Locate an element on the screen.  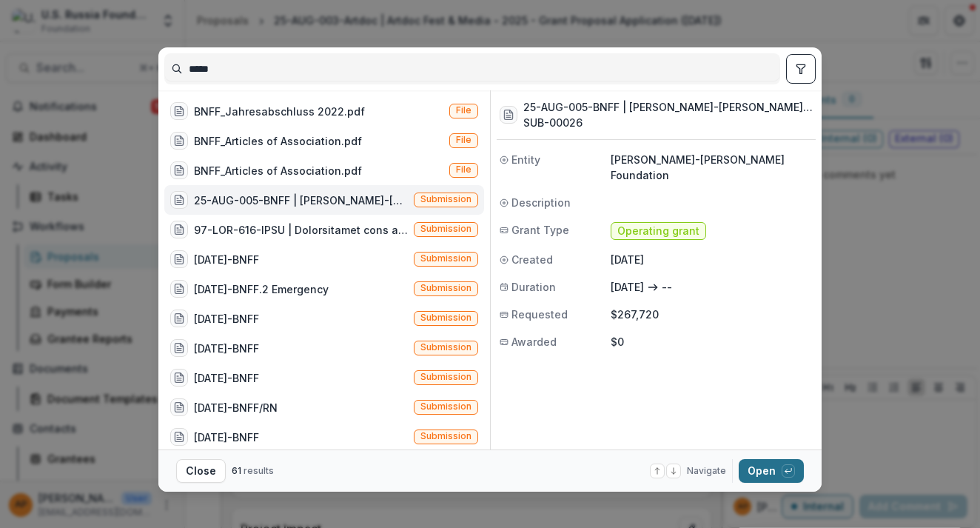
span: Navigate is located at coordinates (706, 470).